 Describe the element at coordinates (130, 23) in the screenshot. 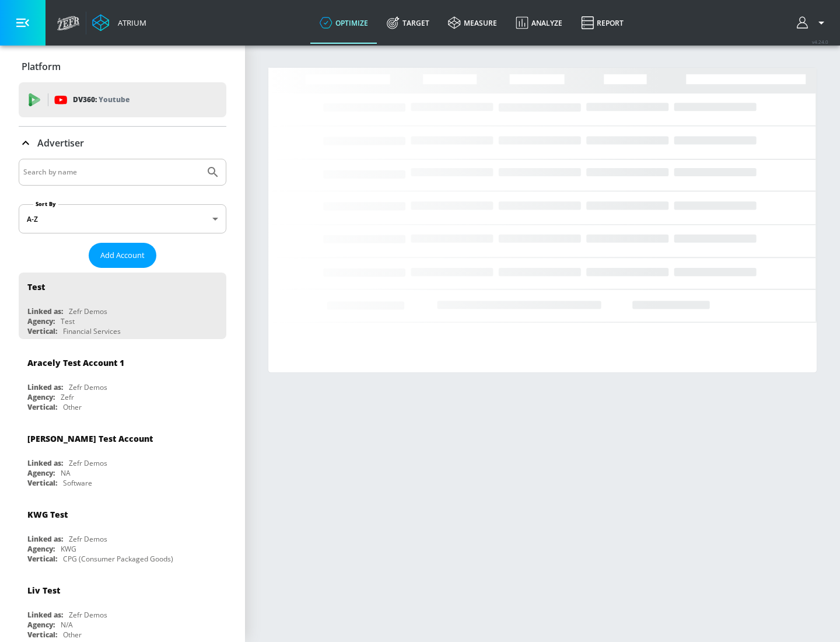

I see `div: Atrium` at that location.